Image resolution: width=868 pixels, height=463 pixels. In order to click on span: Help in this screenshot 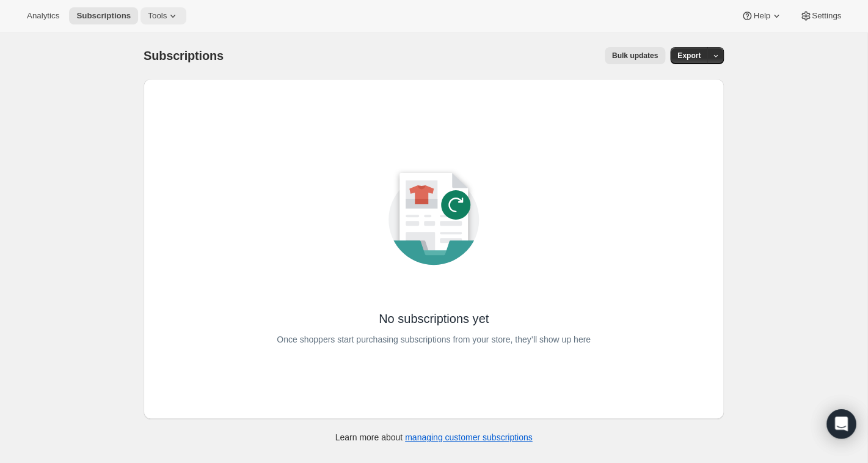, I will do `click(761, 16)`.